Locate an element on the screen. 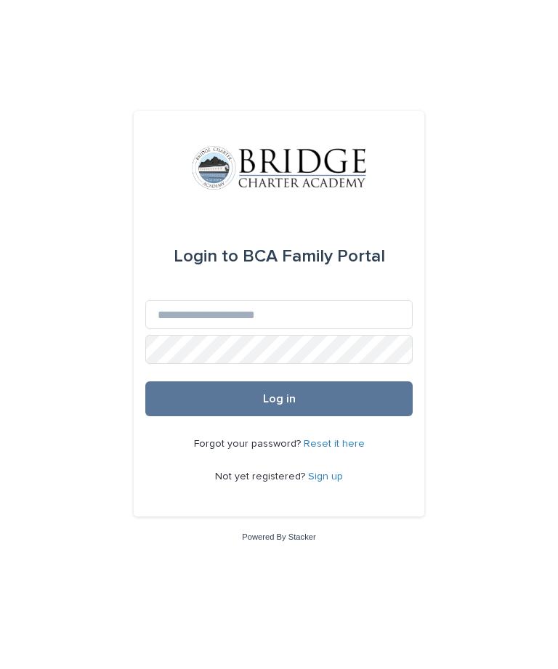 The width and height of the screenshot is (558, 669). button: Log in is located at coordinates (279, 399).